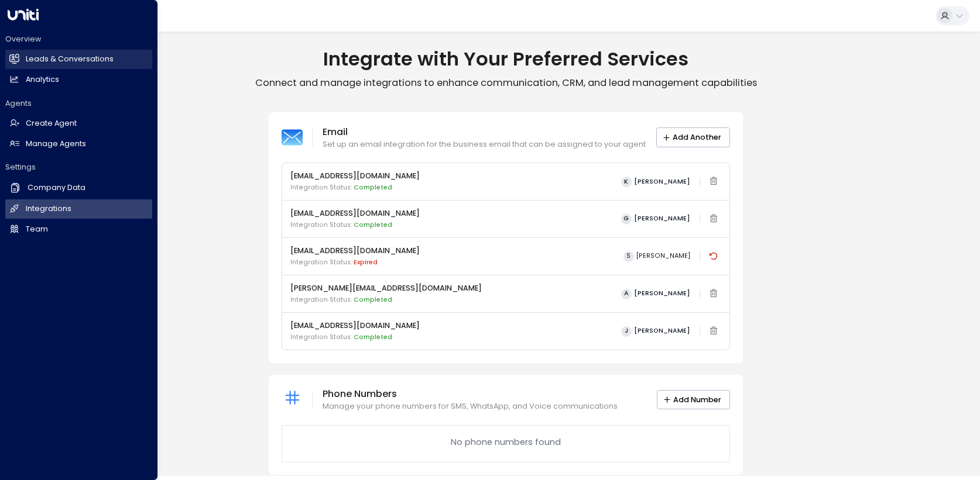 Image resolution: width=980 pixels, height=480 pixels. Describe the element at coordinates (79, 144) in the screenshot. I see `a: Manage Agents` at that location.